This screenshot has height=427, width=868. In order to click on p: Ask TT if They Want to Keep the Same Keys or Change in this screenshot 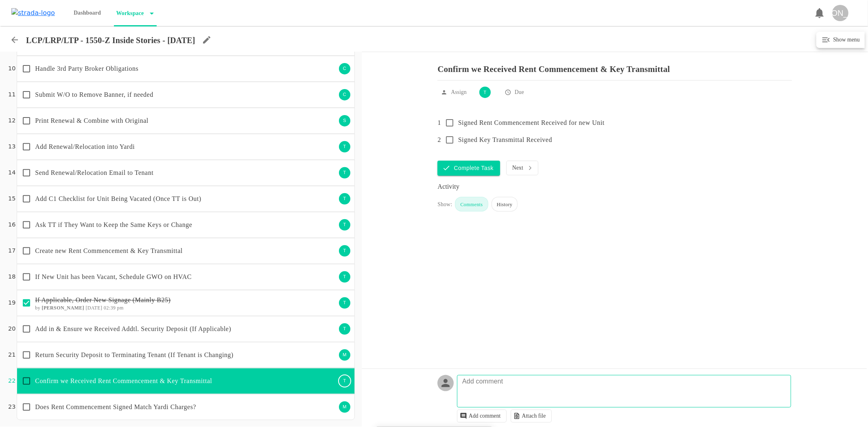, I will do `click(185, 225)`.